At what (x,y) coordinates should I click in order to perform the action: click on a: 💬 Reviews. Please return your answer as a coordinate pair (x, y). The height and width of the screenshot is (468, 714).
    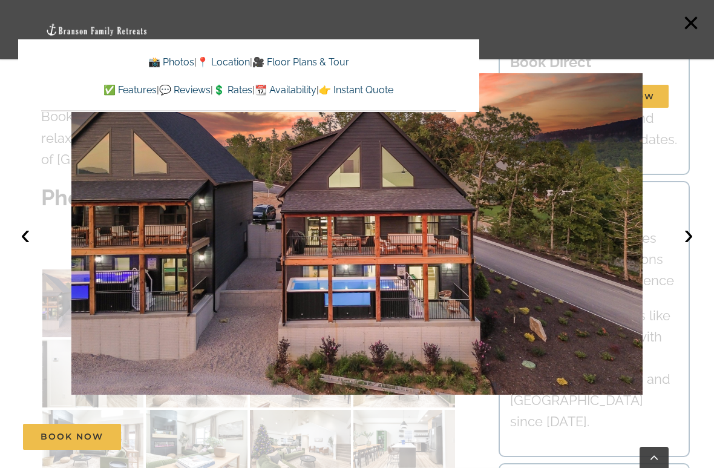
    Looking at the image, I should click on (185, 90).